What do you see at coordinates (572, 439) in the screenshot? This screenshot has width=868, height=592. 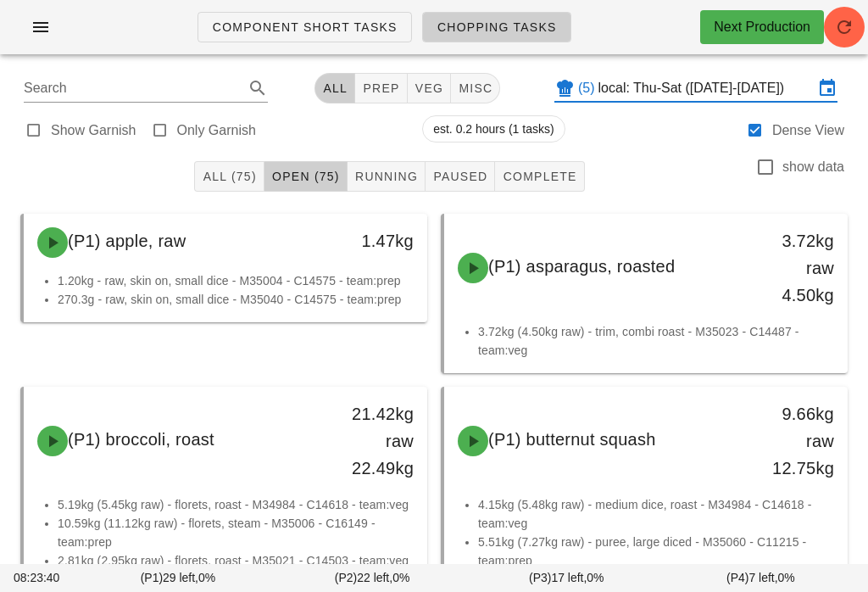 I see `span: (P1) butternut squash` at bounding box center [572, 439].